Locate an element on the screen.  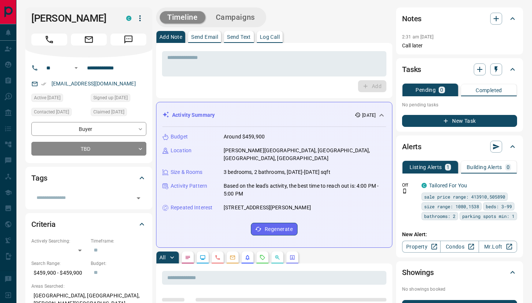
button: New Task is located at coordinates (460, 121).